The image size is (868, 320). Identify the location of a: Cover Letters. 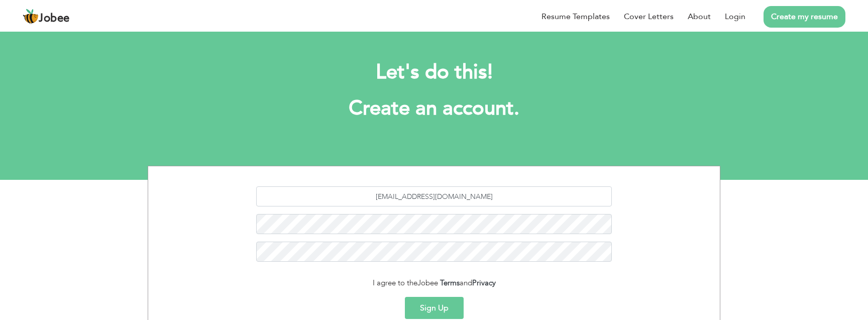
(648, 17).